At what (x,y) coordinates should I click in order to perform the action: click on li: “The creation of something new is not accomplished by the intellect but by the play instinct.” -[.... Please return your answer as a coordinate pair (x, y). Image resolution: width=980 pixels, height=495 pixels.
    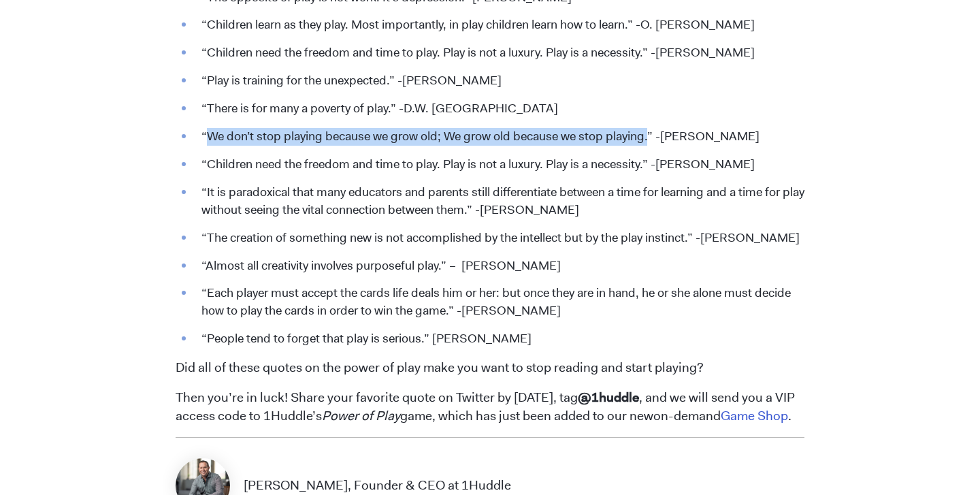
    Looking at the image, I should click on (499, 238).